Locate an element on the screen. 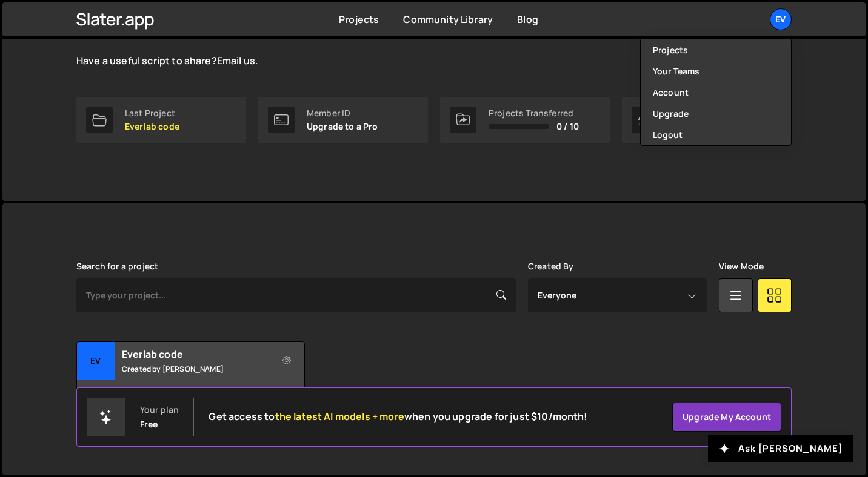 The width and height of the screenshot is (868, 477). div: Projects Transferred is located at coordinates (534, 113).